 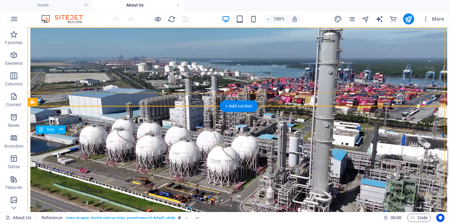 I want to click on button: text_generator, so click(x=380, y=19).